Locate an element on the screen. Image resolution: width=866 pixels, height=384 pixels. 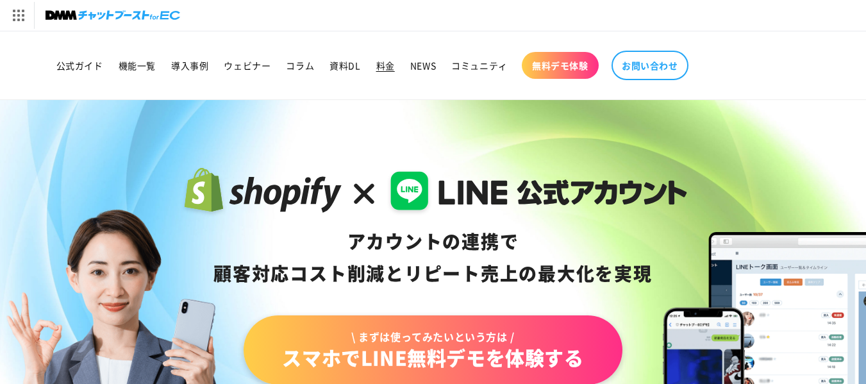
span: コラム is located at coordinates (300, 65).